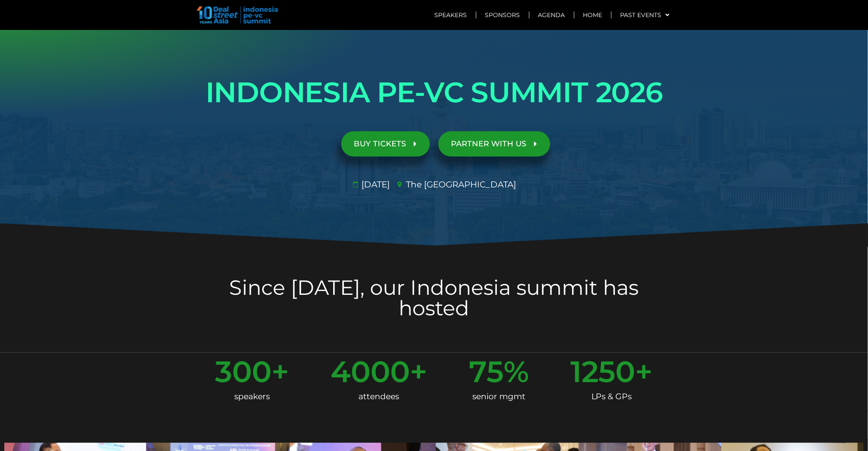 This screenshot has width=868, height=451. What do you see at coordinates (252, 397) in the screenshot?
I see `div: speakers` at bounding box center [252, 397].